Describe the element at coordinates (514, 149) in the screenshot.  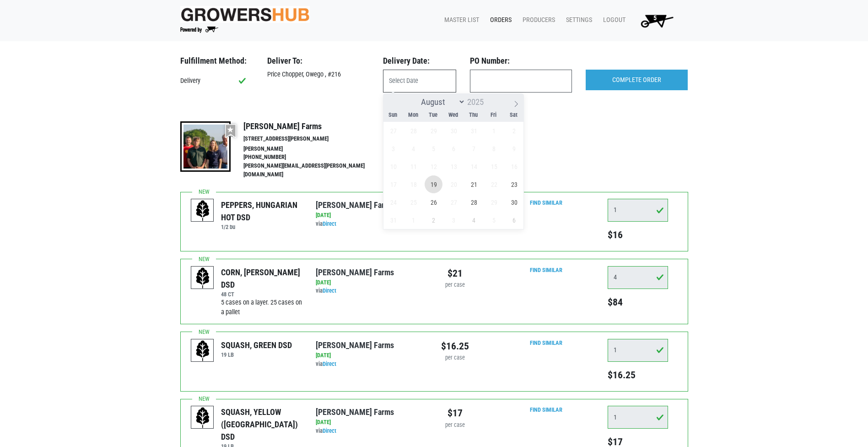
I see `span: August 9, 2025` at that location.